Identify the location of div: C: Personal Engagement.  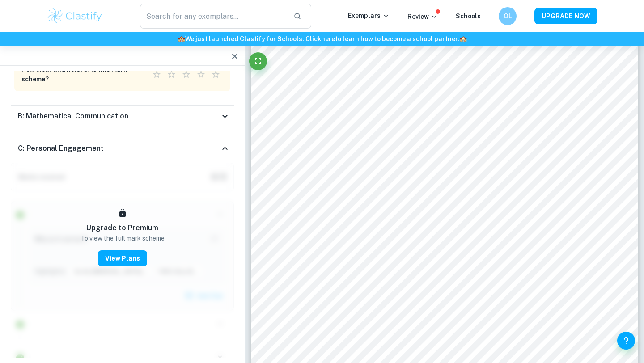
(122, 148).